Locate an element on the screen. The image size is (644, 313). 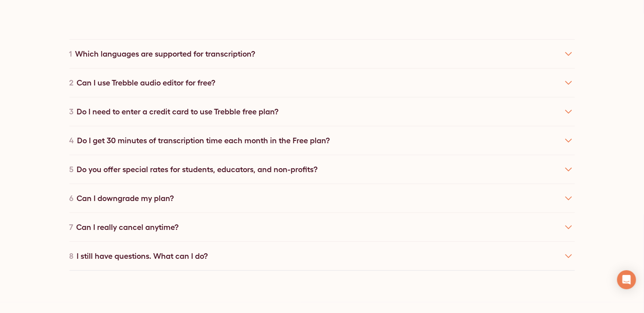
div: Can I downgrade my plan? is located at coordinates (125, 198).